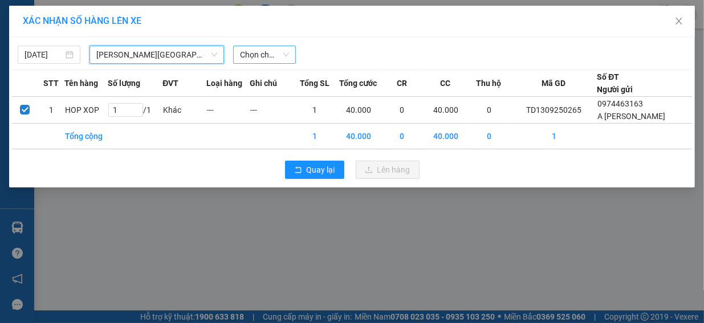 The height and width of the screenshot is (323, 704). I want to click on span: Quay lại, so click(321, 170).